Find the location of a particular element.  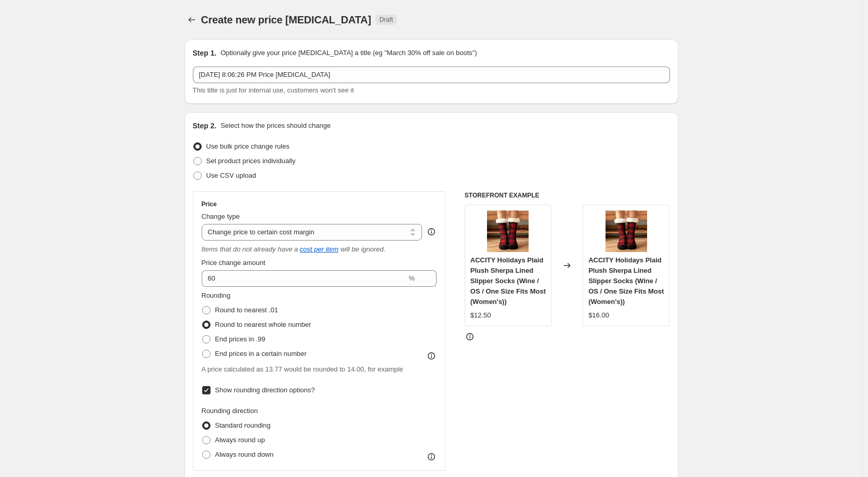

span: Always round down is located at coordinates (245, 454).